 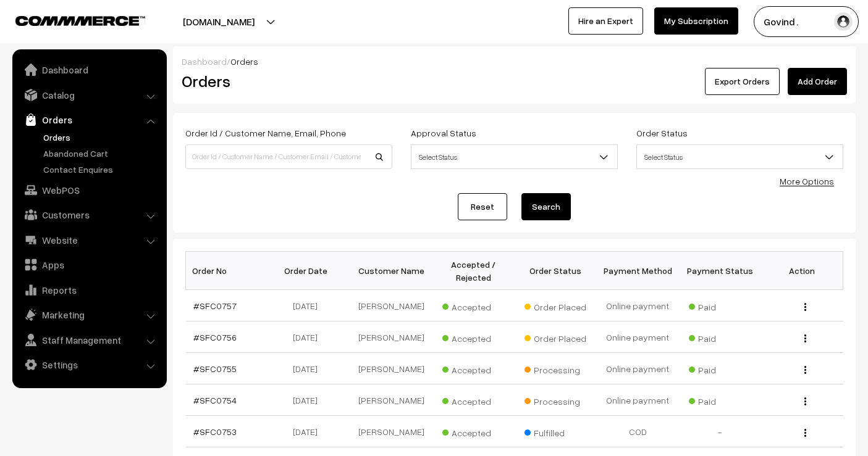 I want to click on a: COMMMERCE, so click(x=69, y=19).